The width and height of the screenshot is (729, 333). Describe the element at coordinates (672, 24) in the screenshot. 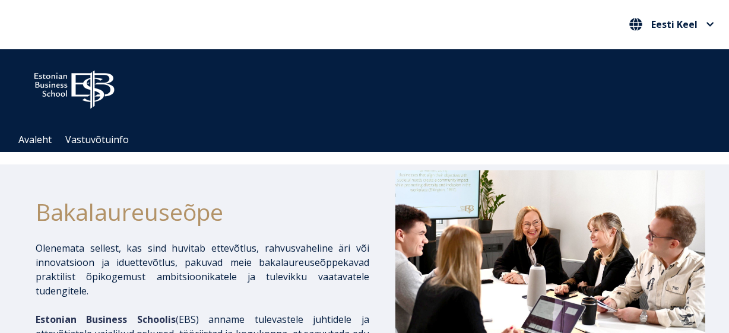

I see `nav: Vali oma keel` at that location.